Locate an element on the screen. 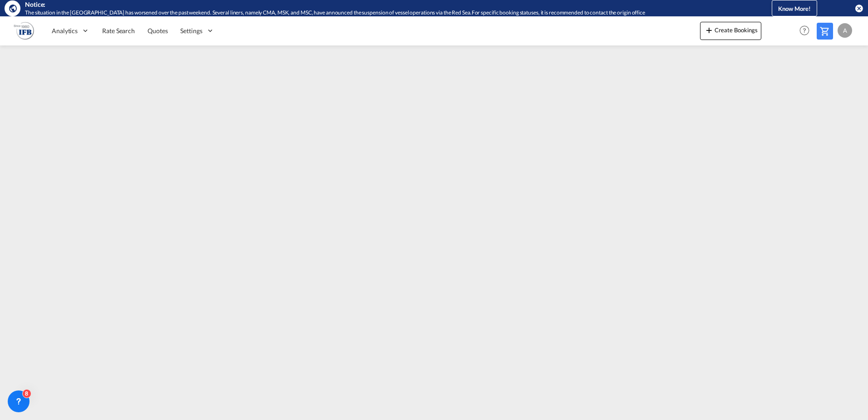  button: icon-close-circle is located at coordinates (859, 8).